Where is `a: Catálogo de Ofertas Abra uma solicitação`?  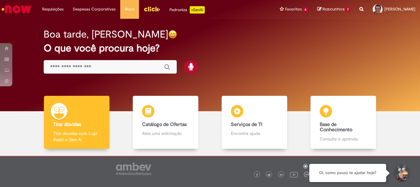
a: Catálogo de Ofertas Abra uma solicitação is located at coordinates (165, 122).